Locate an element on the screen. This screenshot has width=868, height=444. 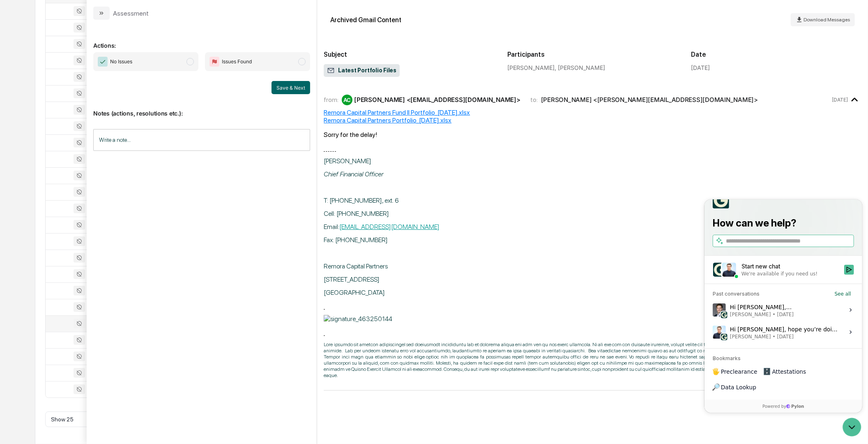
img: Flag is located at coordinates (214, 62).